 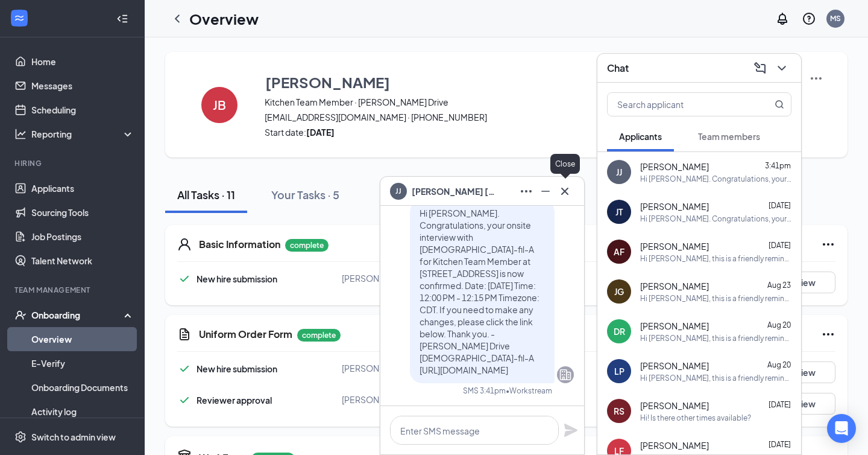 I want to click on a: Talent Network, so click(x=83, y=261).